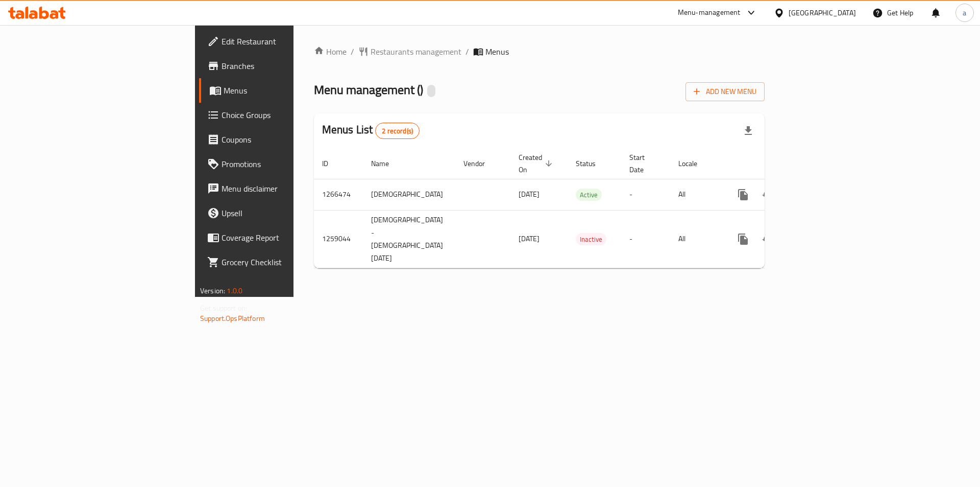 This screenshot has width=980, height=487. I want to click on a: Coverage Report, so click(278, 238).